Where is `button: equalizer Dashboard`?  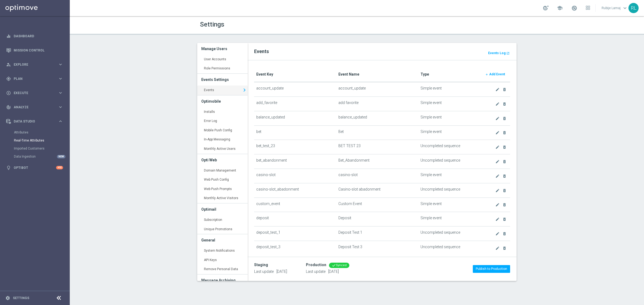
button: equalizer Dashboard is located at coordinates (35, 36).